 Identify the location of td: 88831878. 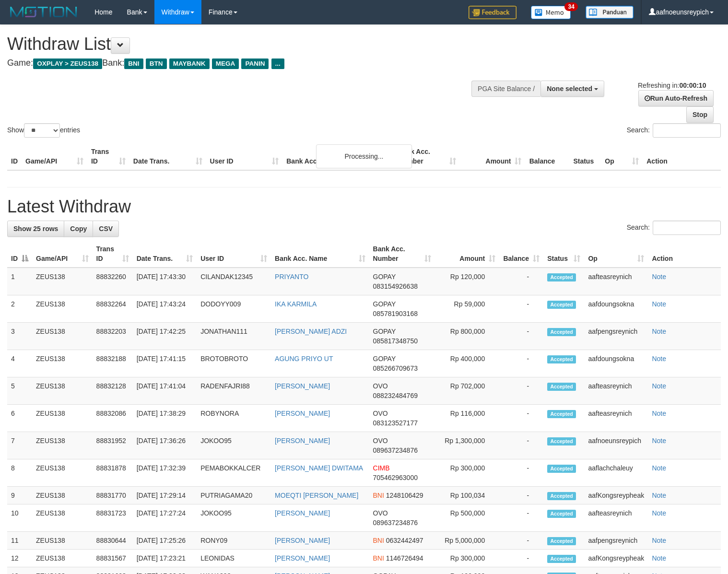
(113, 473).